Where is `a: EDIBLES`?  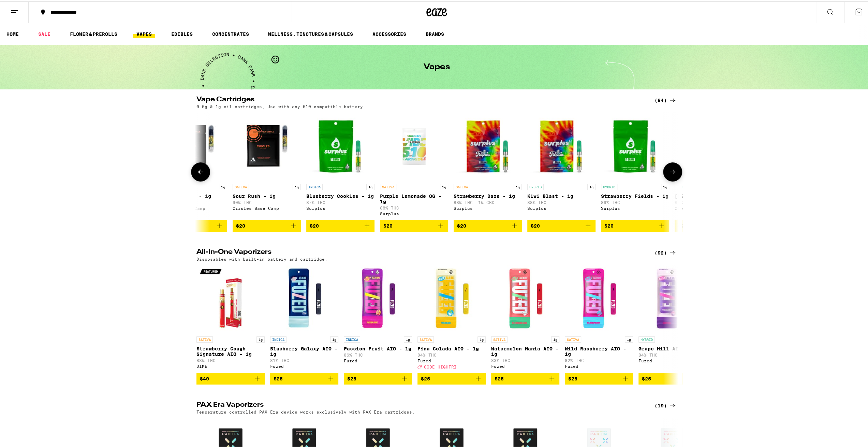
a: EDIBLES is located at coordinates (182, 32).